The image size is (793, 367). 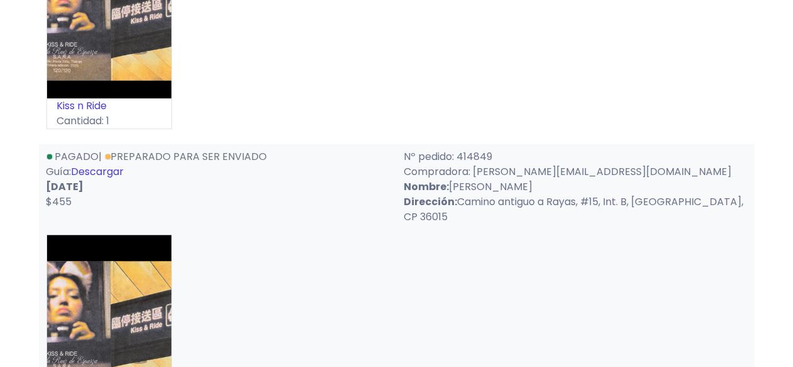 What do you see at coordinates (59, 201) in the screenshot?
I see `span: $455` at bounding box center [59, 201].